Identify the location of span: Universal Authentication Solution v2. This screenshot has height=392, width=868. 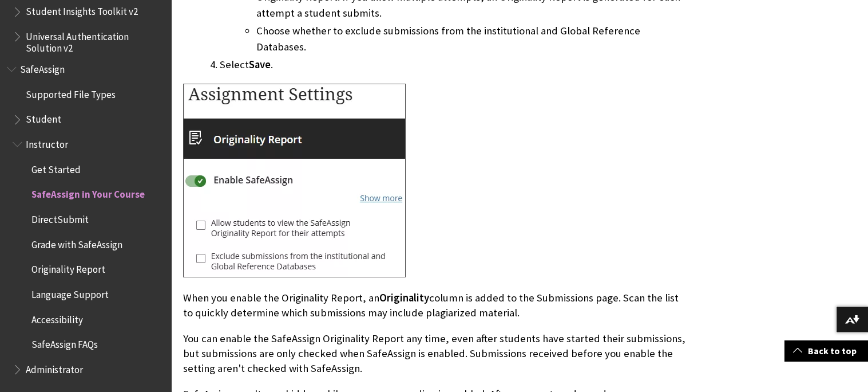
(94, 40).